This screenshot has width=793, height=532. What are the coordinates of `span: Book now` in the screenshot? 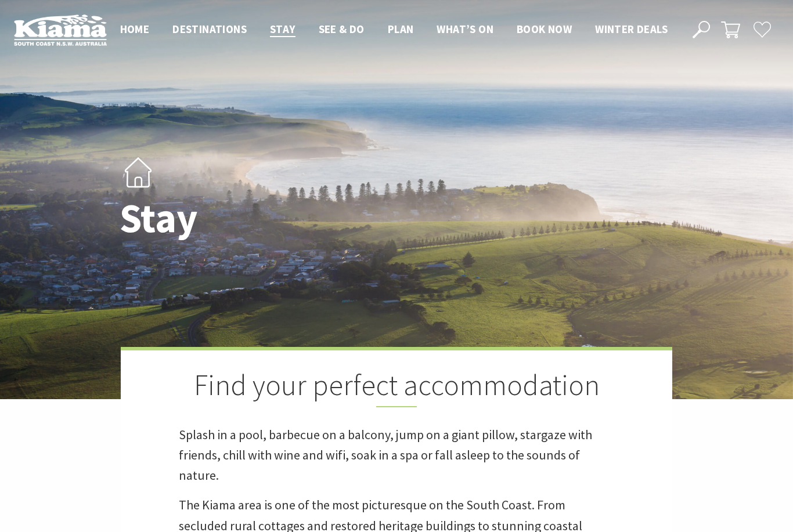 It's located at (544, 29).